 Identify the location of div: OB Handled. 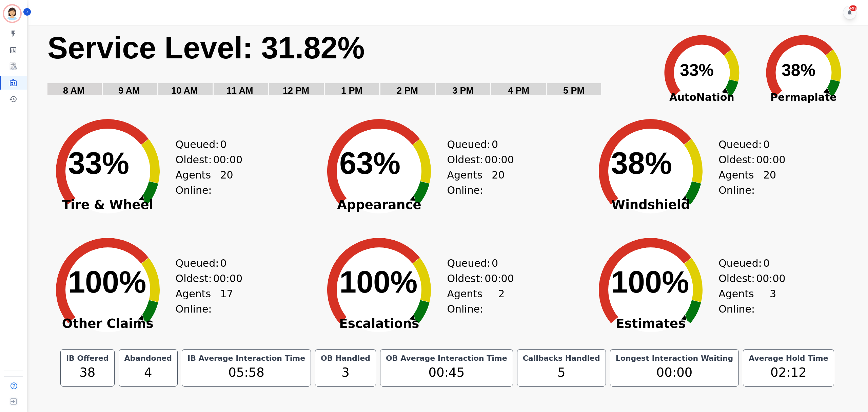
(346, 358).